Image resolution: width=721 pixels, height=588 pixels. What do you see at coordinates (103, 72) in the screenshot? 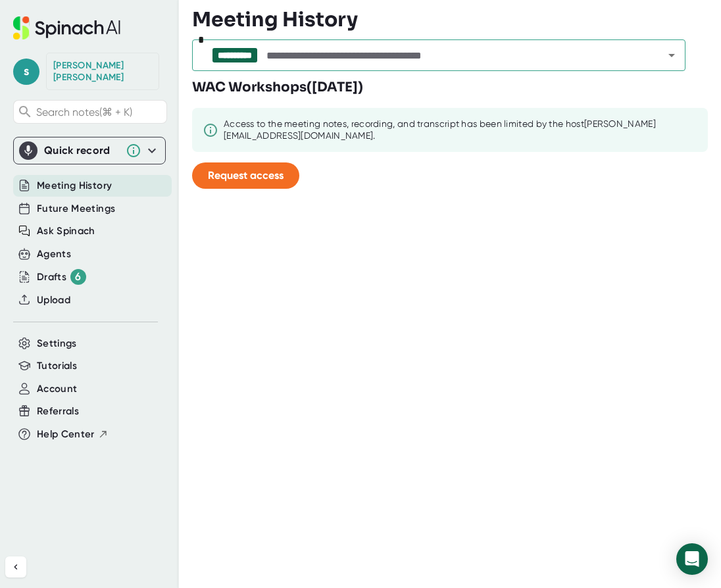
I see `div: Sharon Albin` at bounding box center [103, 72].